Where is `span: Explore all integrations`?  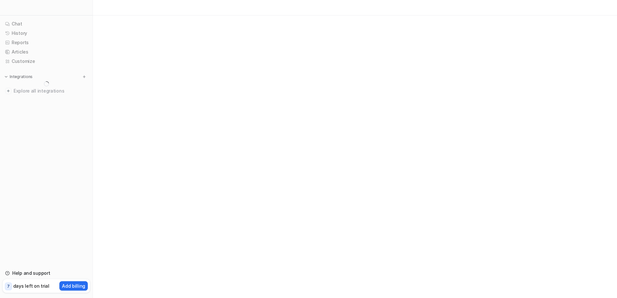 span: Explore all integrations is located at coordinates (50, 91).